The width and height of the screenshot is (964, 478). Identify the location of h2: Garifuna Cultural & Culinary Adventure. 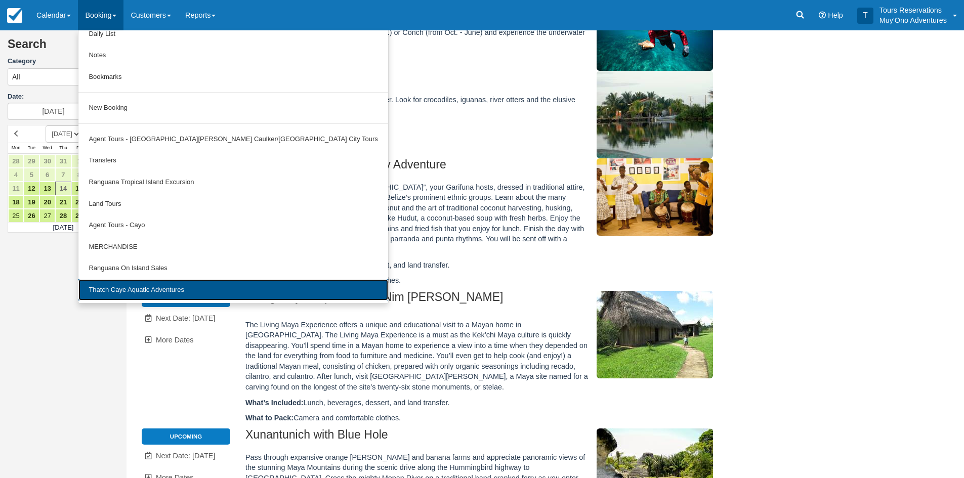
(503, 168).